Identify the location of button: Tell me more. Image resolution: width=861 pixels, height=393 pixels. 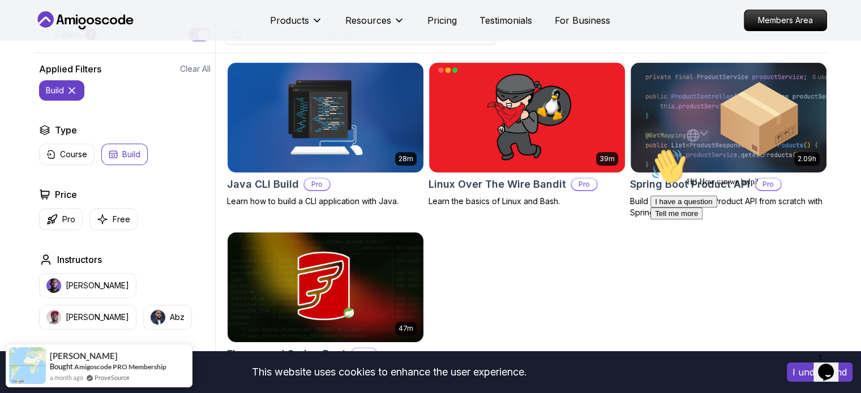
(31, 70).